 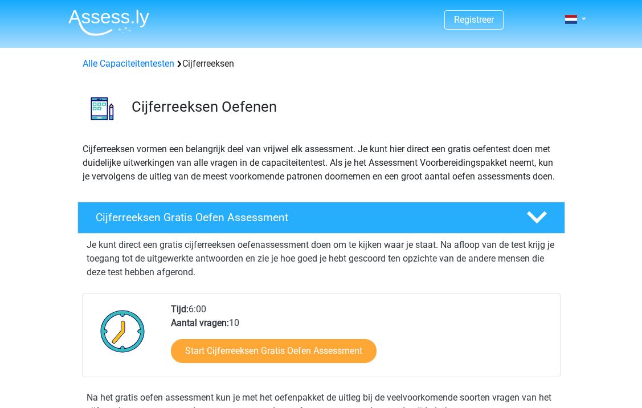 What do you see at coordinates (321, 64) in the screenshot?
I see `div: Cijferreeksen` at bounding box center [321, 64].